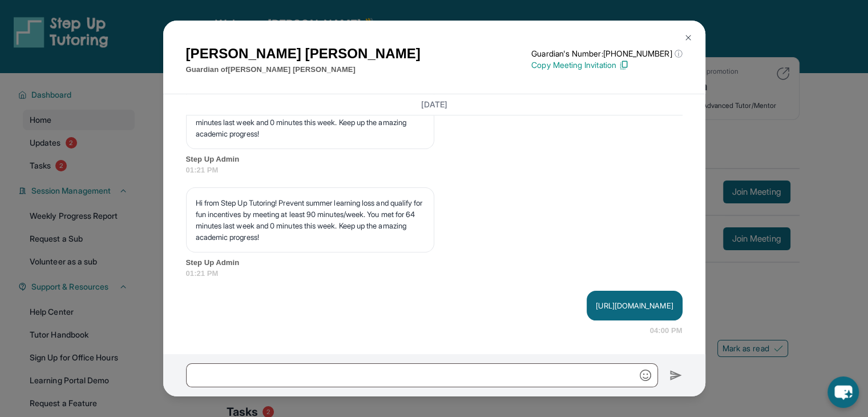 This screenshot has height=417, width=868. Describe the element at coordinates (607, 65) in the screenshot. I see `p: Copy Meeting Invitation` at that location.